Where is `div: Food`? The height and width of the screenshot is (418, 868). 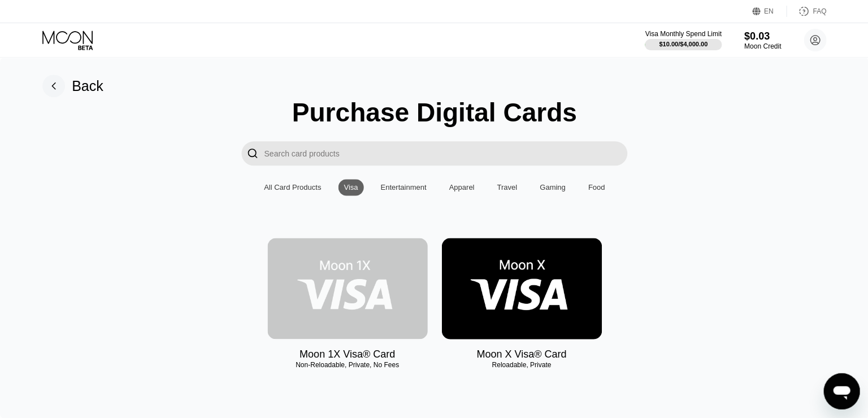 div: Food is located at coordinates (596, 187).